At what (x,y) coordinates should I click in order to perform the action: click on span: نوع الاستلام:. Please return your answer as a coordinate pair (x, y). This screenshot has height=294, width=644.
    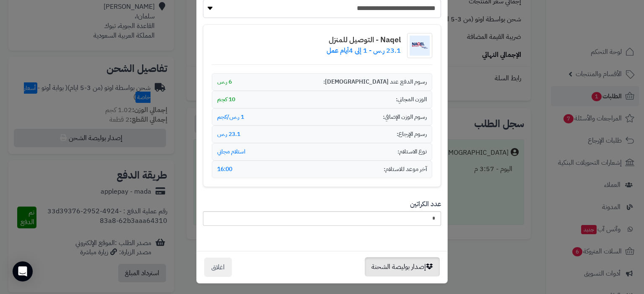
    Looking at the image, I should click on (412, 152).